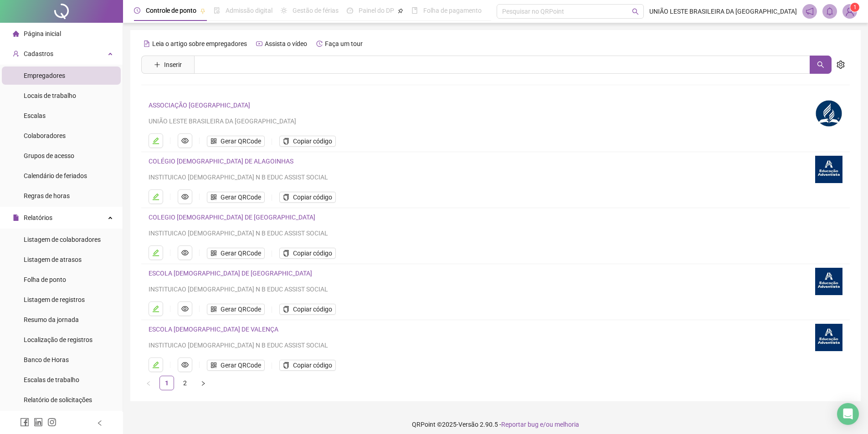 Image resolution: width=868 pixels, height=434 pixels. Describe the element at coordinates (841, 64) in the screenshot. I see `span: setting` at that location.